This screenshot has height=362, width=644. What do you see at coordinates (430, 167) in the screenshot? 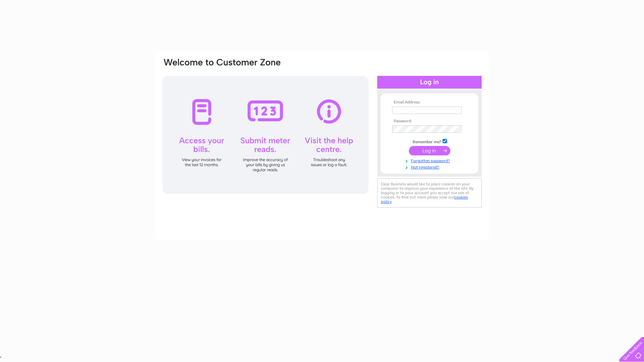
I see `a: Not registered?` at bounding box center [430, 167].